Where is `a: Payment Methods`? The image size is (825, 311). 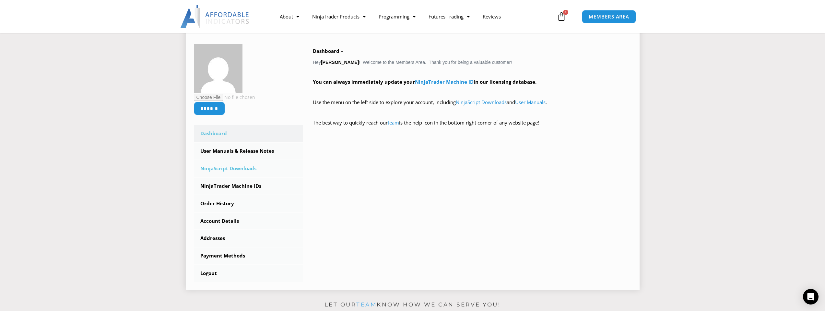
a: Payment Methods is located at coordinates (249, 256).